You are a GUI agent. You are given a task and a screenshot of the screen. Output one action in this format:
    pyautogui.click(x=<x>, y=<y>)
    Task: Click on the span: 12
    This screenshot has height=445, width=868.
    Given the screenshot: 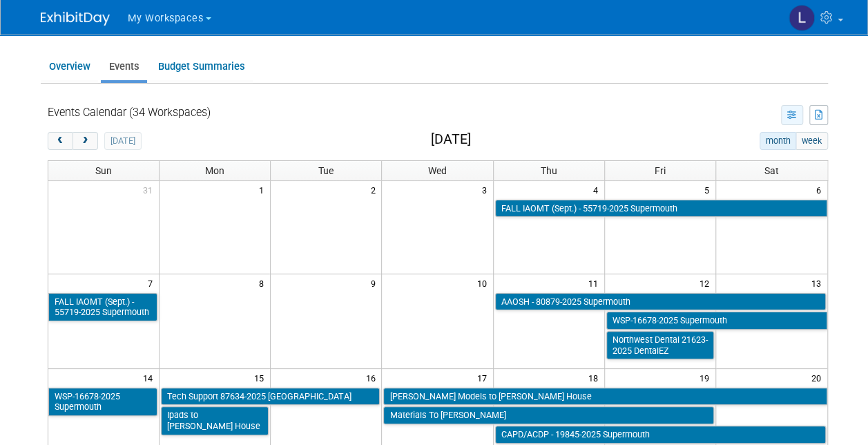 What is the action you would take?
    pyautogui.click(x=707, y=283)
    